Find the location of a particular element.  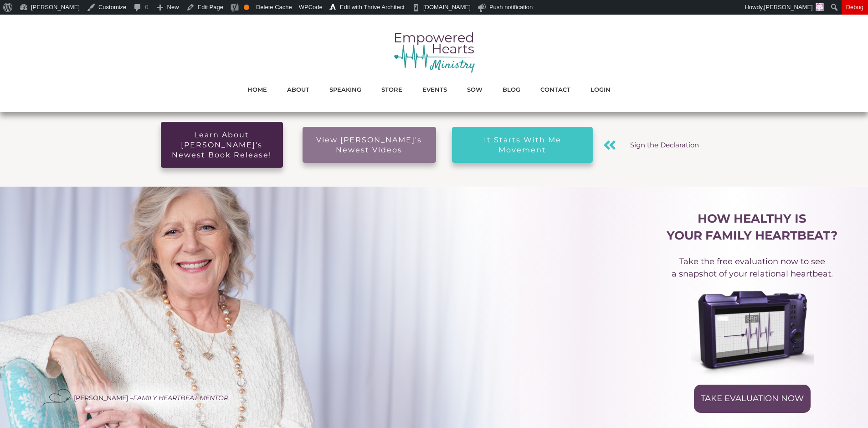

em: FAMILY HEARTBEAT MENTOR is located at coordinates (181, 397).